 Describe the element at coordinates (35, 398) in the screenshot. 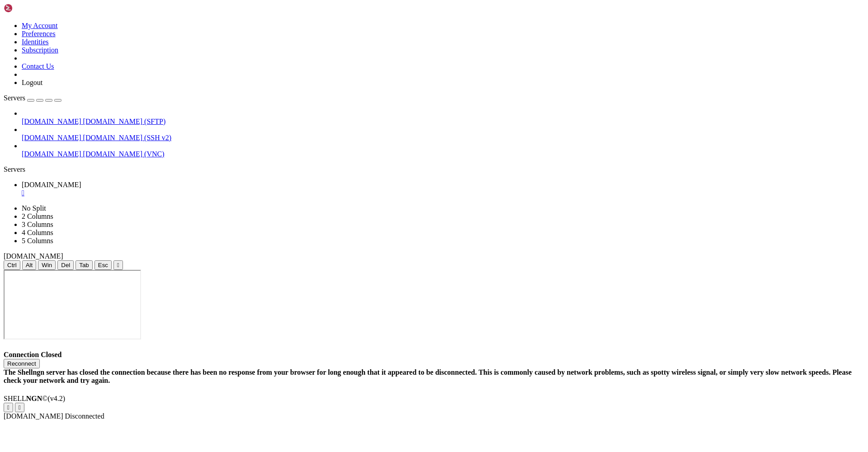

I see `b: NGN` at that location.